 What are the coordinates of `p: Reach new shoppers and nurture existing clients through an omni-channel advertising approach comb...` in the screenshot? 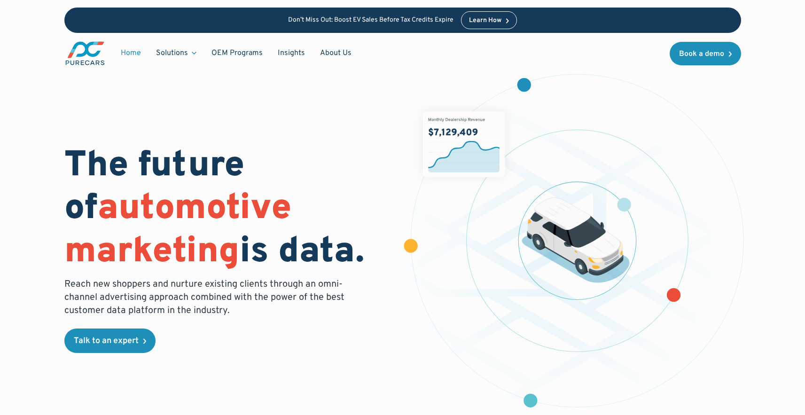 It's located at (207, 298).